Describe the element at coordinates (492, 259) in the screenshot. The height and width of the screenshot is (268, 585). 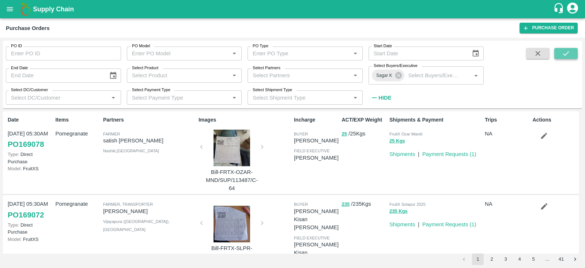
I see `button: Go to page 2` at that location.